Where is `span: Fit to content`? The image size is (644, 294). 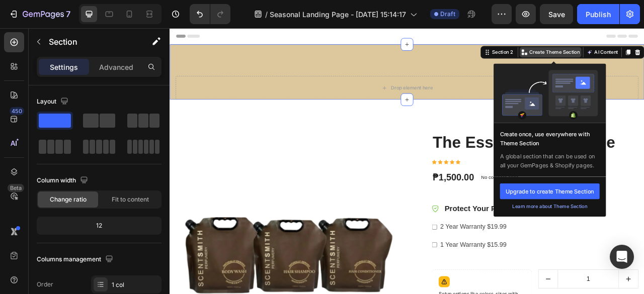
span: Fit to content is located at coordinates (131, 200).